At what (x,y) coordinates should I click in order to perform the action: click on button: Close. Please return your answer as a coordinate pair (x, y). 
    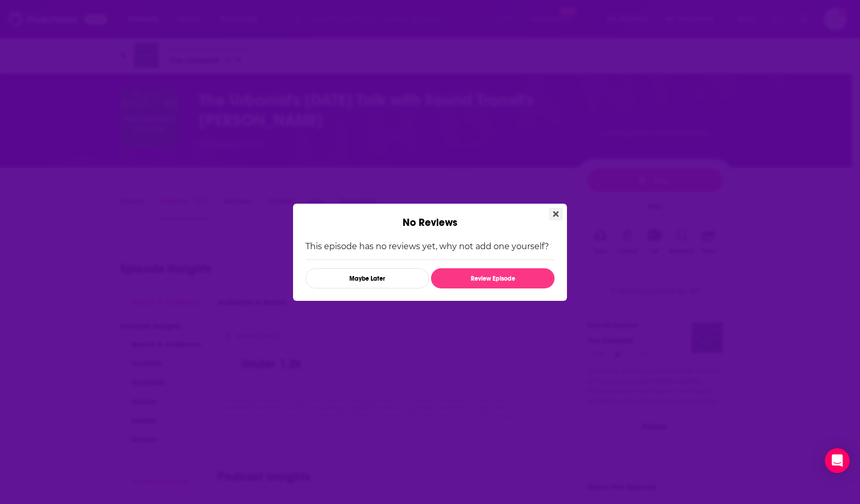
    Looking at the image, I should click on (555, 214).